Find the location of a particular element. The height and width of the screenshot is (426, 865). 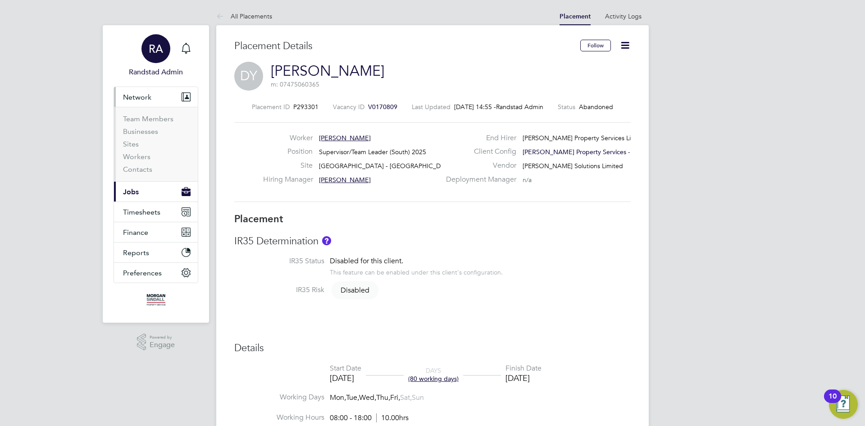

span: (80 working days) is located at coordinates (434, 379).